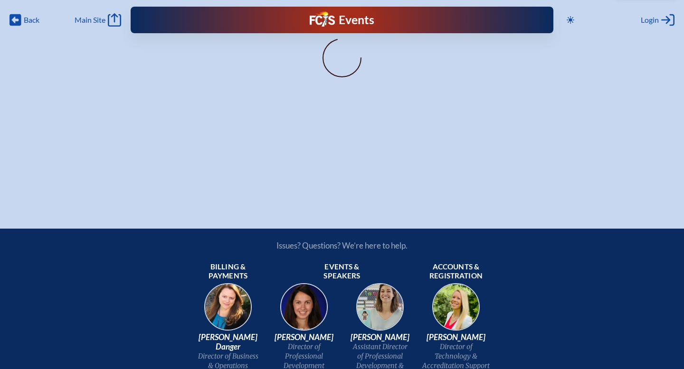  I want to click on a: FCIS LogoEvents, so click(341, 20).